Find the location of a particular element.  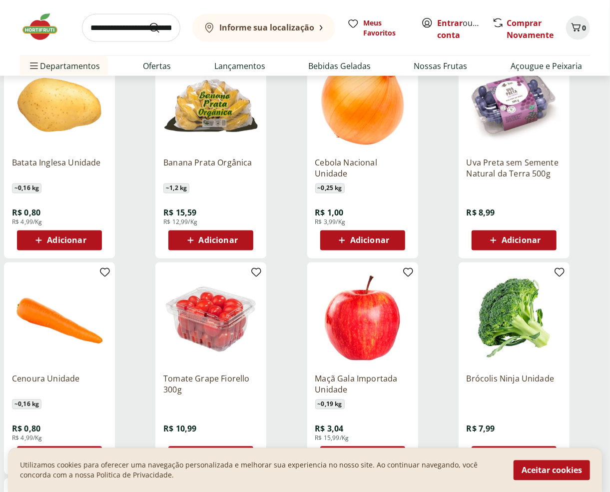

span: R$ 3,99/Kg is located at coordinates (330, 222).